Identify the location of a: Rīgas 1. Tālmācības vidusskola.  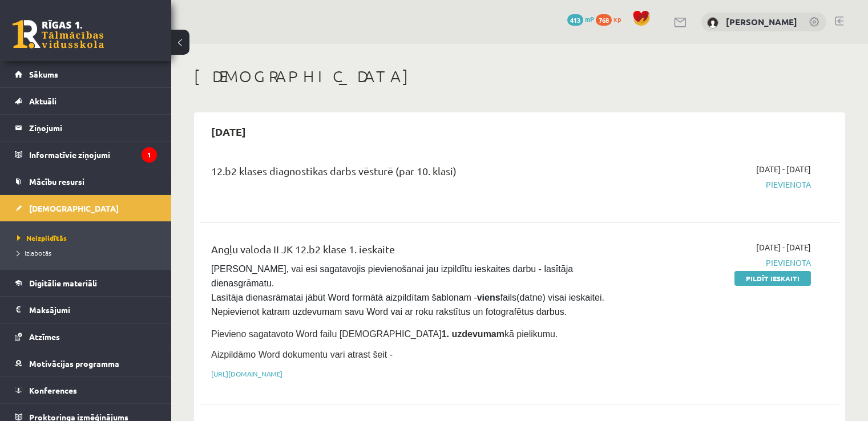
(58, 34).